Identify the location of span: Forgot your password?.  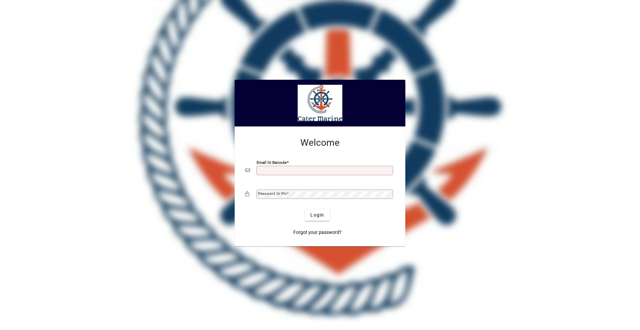
(318, 232).